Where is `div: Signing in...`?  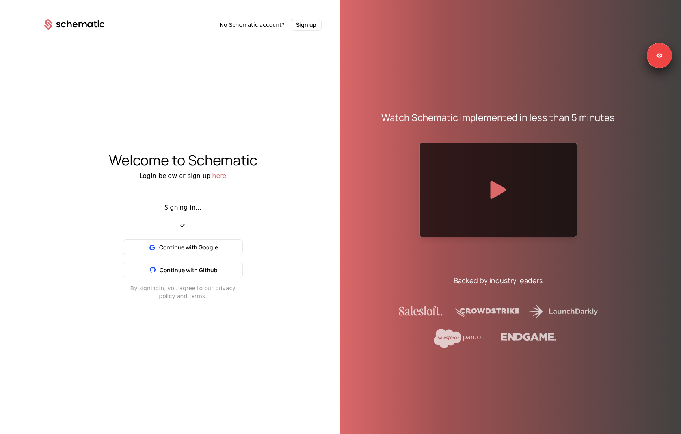
div: Signing in... is located at coordinates (183, 208).